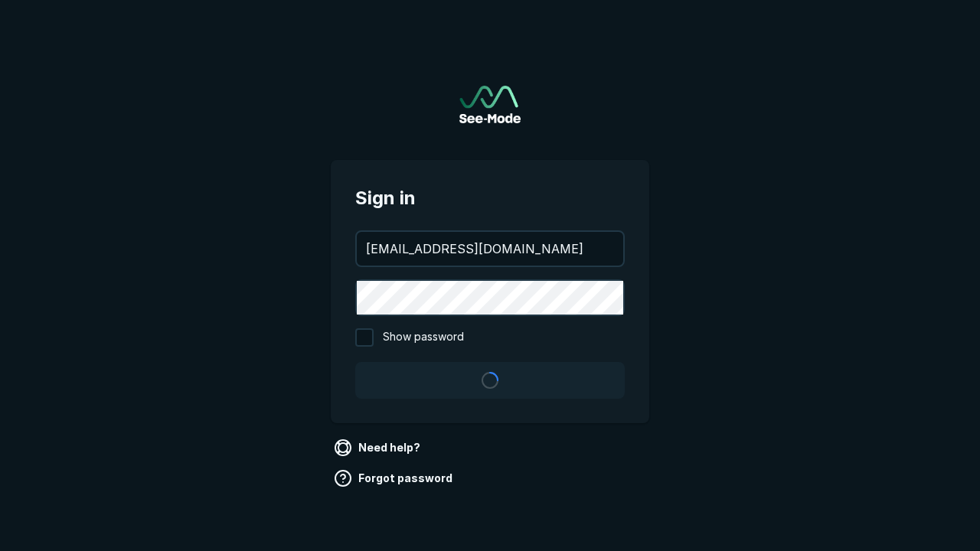 The width and height of the screenshot is (980, 551). I want to click on span: Sign in, so click(490, 198).